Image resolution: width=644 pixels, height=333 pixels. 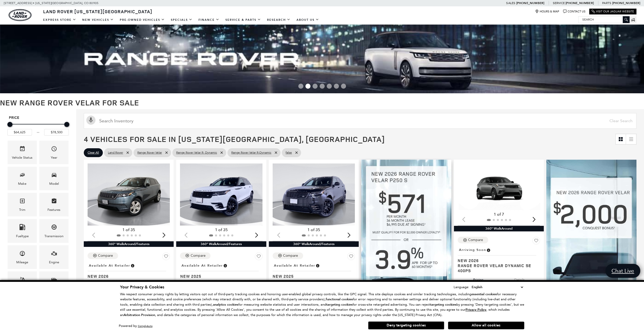 I want to click on span: Mileage, so click(x=22, y=254).